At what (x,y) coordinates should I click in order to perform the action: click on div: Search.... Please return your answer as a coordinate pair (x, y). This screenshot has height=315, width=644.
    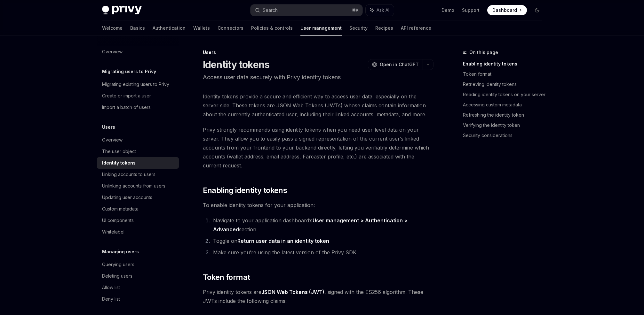
    Looking at the image, I should click on (272, 10).